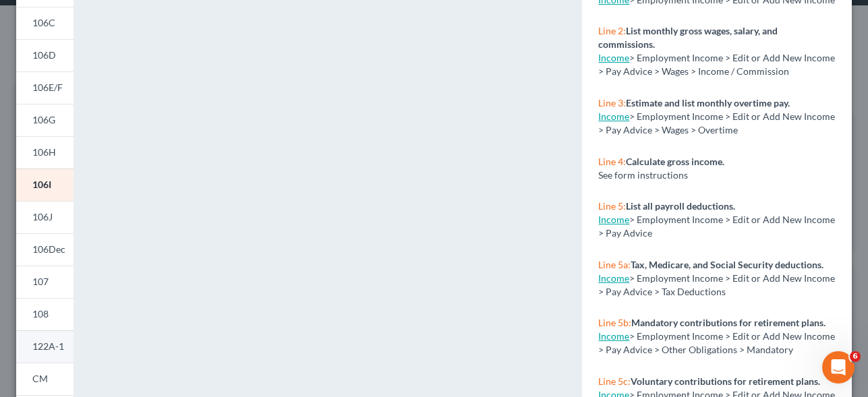 This screenshot has width=868, height=397. I want to click on span: > Employment Income > Edit or Add New Income > Pay Advice > Wages > Income / Commission, so click(717, 64).